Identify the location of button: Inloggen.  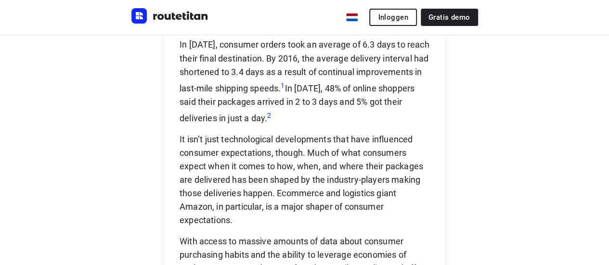
(393, 17).